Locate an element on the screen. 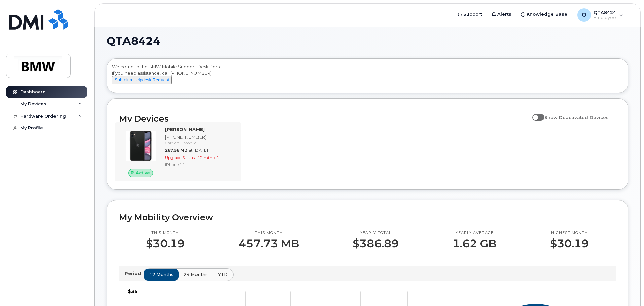  p: $386.89 is located at coordinates (376, 244).